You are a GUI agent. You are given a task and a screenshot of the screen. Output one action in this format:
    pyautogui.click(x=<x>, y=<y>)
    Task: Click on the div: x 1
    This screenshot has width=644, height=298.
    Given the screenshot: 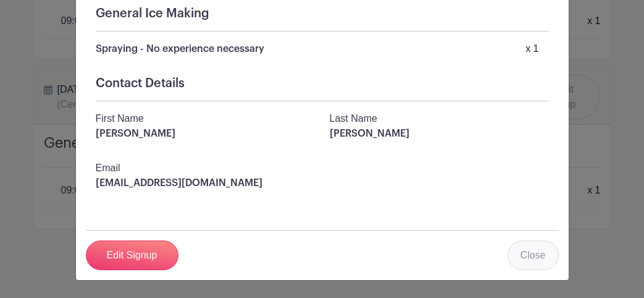 What is the action you would take?
    pyautogui.click(x=532, y=49)
    